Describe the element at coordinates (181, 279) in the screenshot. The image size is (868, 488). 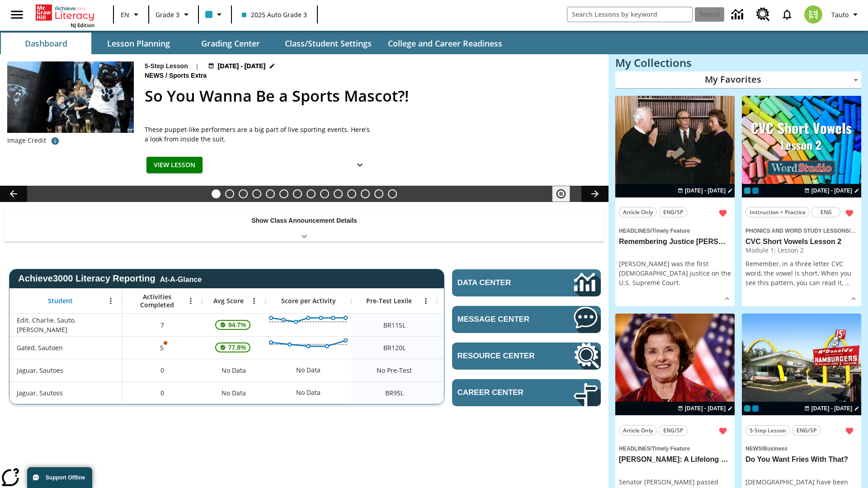
I see `div: At-A-Glance` at that location.